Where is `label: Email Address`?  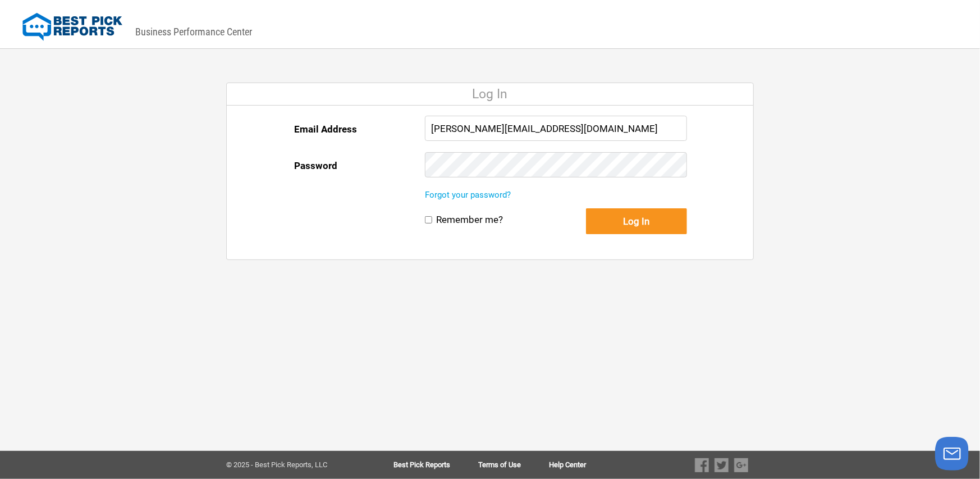 label: Email Address is located at coordinates (326, 129).